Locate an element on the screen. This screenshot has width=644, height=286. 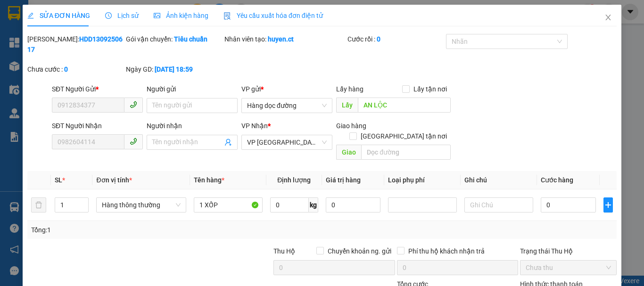
span: Ảnh kiện hàng is located at coordinates (181, 16).